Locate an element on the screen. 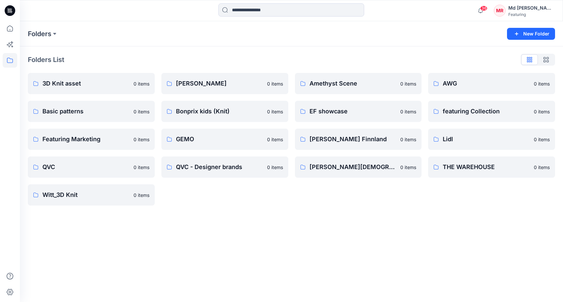 The height and width of the screenshot is (302, 563). a: Witt_3D Knit0 items is located at coordinates (91, 195).